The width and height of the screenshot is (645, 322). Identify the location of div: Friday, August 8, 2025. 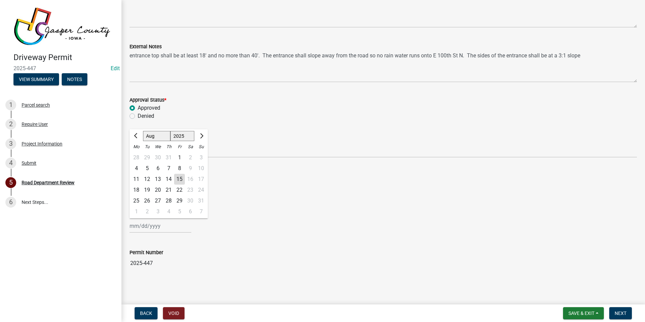
(179, 168).